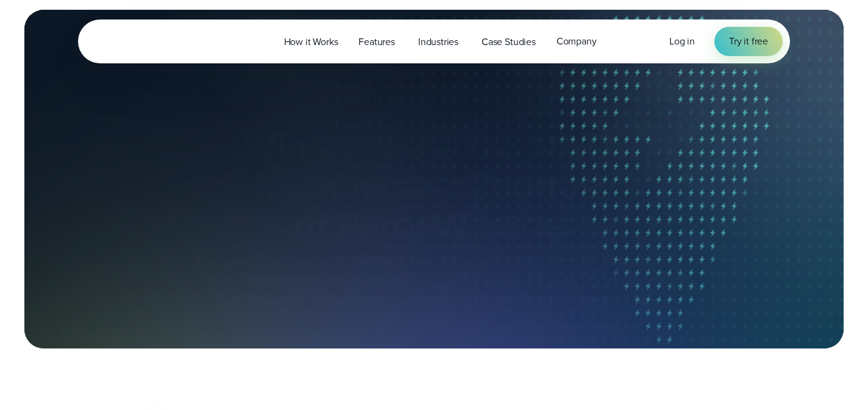 Image resolution: width=868 pixels, height=410 pixels. What do you see at coordinates (749, 41) in the screenshot?
I see `span: Try it free` at bounding box center [749, 41].